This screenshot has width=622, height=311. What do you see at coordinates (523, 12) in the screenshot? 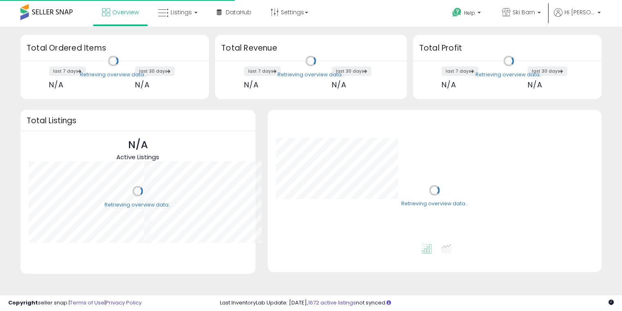
I see `span: Ski Barn` at bounding box center [523, 12].